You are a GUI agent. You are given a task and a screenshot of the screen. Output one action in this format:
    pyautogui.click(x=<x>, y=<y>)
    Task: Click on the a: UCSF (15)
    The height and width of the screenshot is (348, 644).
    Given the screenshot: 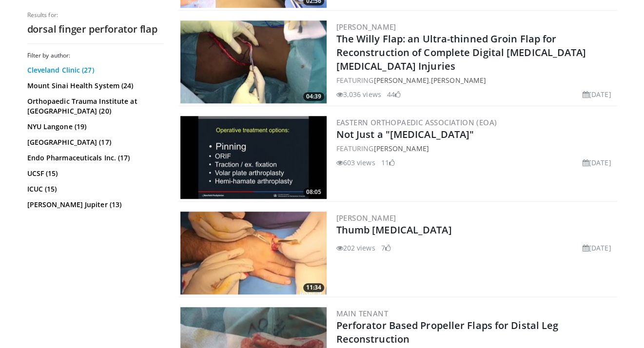 What is the action you would take?
    pyautogui.click(x=94, y=173)
    